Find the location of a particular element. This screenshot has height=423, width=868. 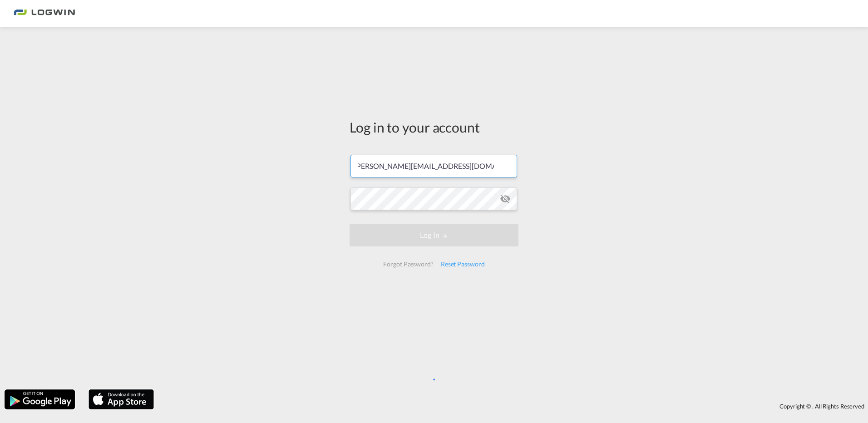

div: Forgot Password? is located at coordinates (408, 264).